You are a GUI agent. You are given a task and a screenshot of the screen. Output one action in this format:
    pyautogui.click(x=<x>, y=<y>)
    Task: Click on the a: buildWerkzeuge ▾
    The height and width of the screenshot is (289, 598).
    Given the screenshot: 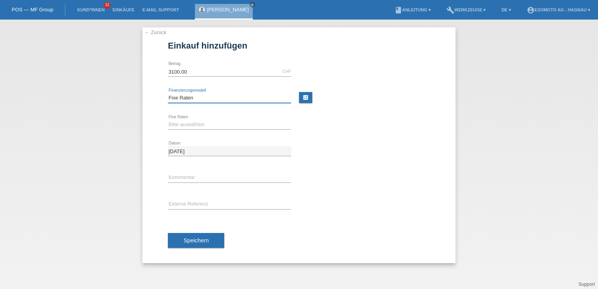 What is the action you would take?
    pyautogui.click(x=466, y=10)
    